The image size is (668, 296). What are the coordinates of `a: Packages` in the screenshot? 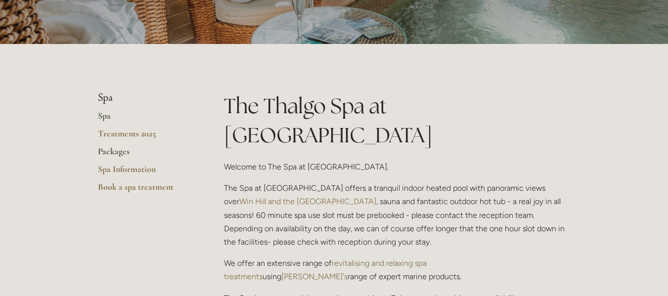 It's located at (145, 155).